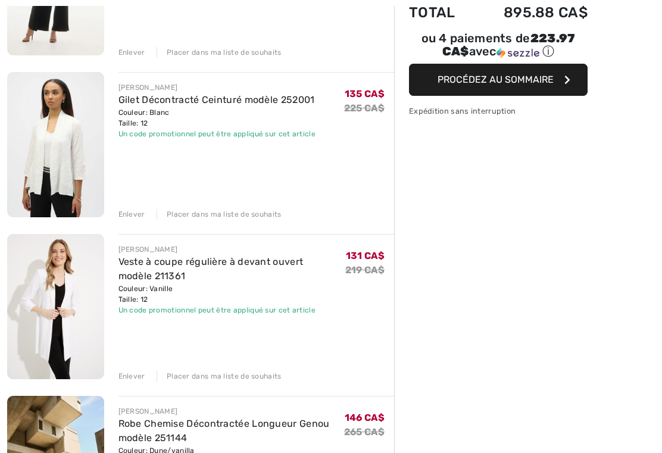 The width and height of the screenshot is (662, 453). I want to click on img: Gilet Décontracté Ceinturé modèle 252001, so click(55, 144).